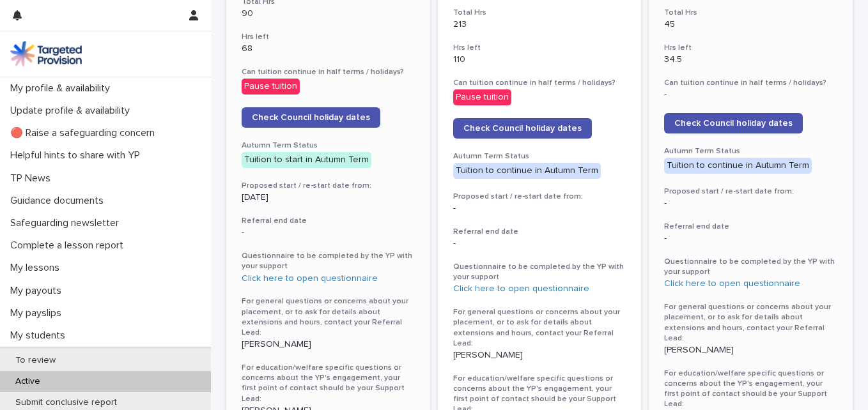 Image resolution: width=868 pixels, height=410 pixels. I want to click on p: My students, so click(40, 336).